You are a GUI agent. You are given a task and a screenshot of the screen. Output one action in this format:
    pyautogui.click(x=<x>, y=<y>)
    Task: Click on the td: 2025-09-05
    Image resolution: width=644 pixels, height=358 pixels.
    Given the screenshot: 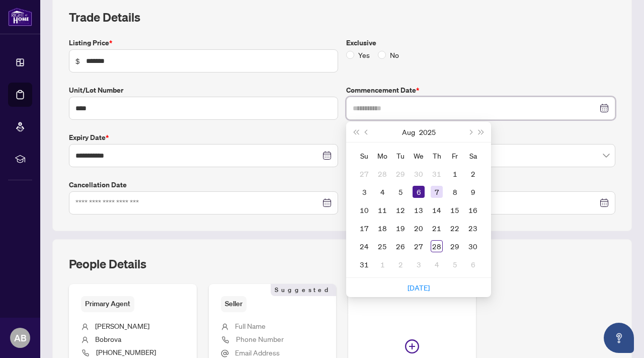 What is the action you would take?
    pyautogui.click(x=455, y=264)
    